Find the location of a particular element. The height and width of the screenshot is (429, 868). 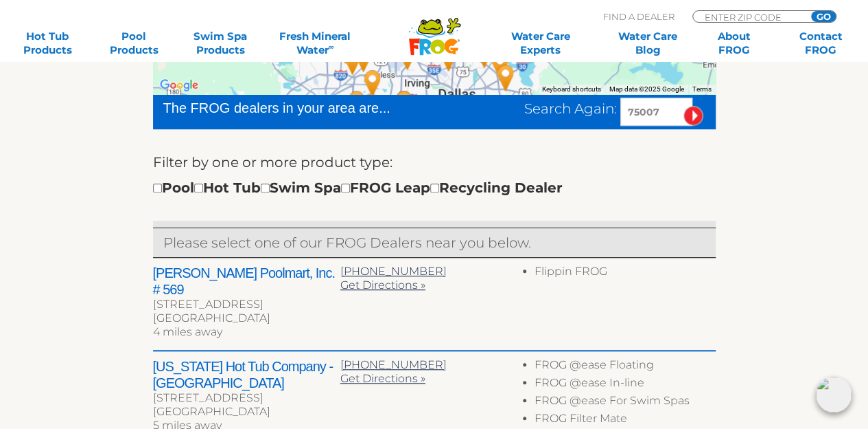

div: Leslie's Poolmart Inc # 147 - 27 miles away. is located at coordinates (371, 107).